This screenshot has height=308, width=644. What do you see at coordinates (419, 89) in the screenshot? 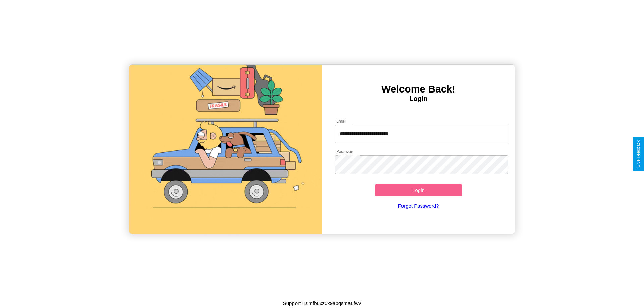
I see `h3: Welcome Back!` at bounding box center [419, 89].